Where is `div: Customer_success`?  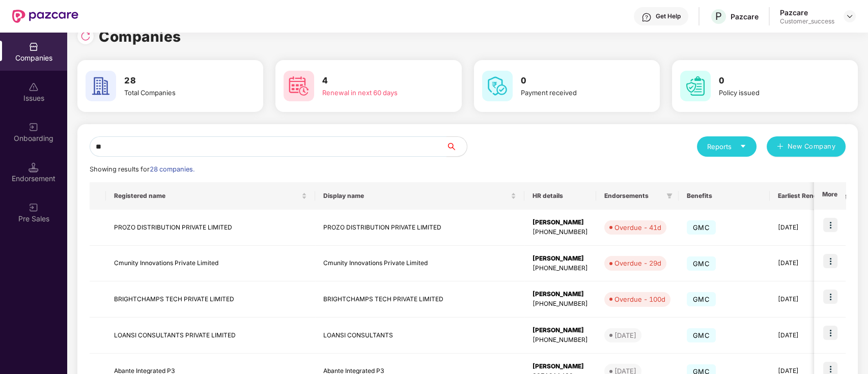
div: Customer_success is located at coordinates (807, 21).